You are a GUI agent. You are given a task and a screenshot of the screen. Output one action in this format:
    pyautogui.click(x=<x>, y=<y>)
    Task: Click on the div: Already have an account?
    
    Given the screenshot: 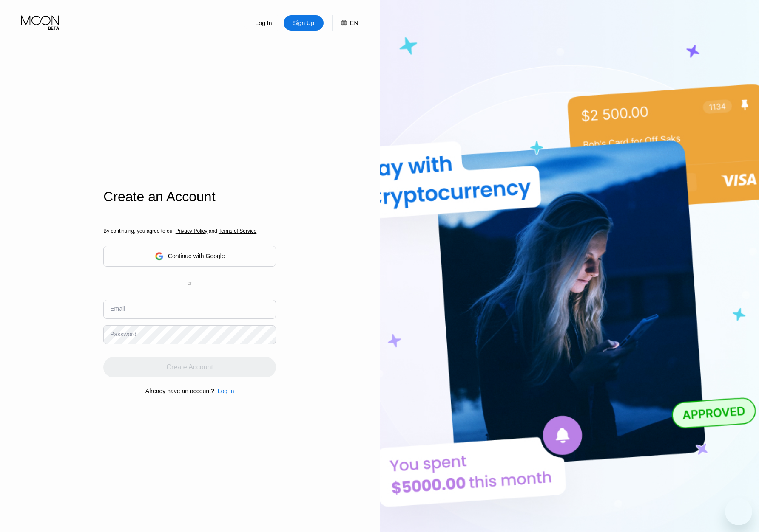 What is the action you would take?
    pyautogui.click(x=180, y=391)
    